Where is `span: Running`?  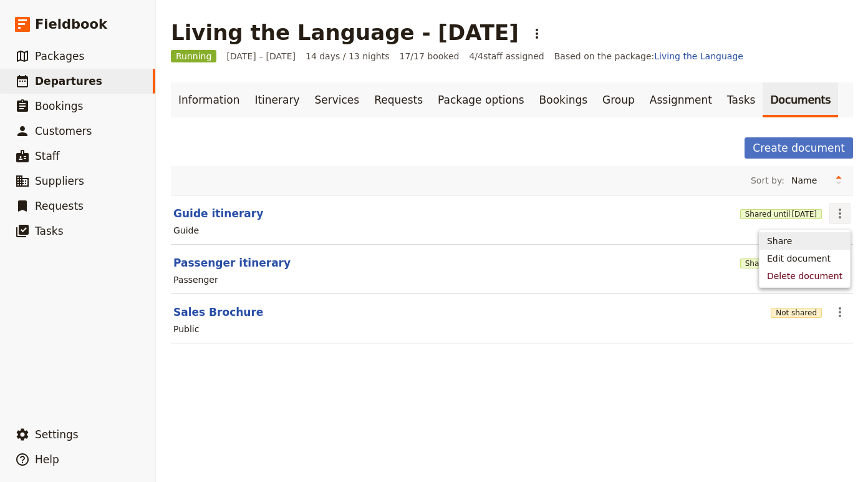 span: Running is located at coordinates (193, 56).